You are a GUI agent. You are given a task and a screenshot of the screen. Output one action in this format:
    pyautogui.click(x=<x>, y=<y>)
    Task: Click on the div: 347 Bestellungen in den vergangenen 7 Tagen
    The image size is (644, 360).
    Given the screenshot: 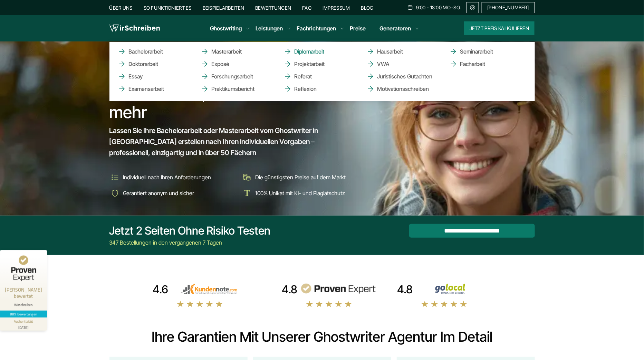 What is the action you would take?
    pyautogui.click(x=190, y=242)
    